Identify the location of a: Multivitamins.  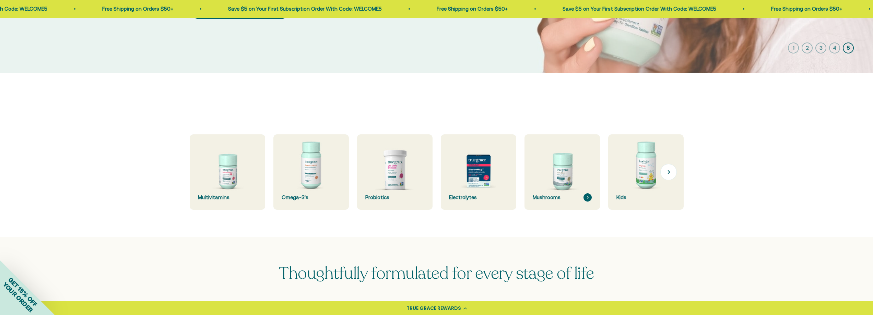
(227, 172).